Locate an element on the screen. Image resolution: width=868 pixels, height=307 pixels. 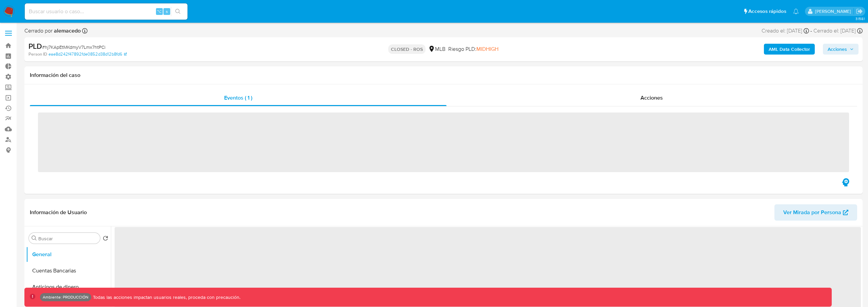
span: Cerrado por is located at coordinates (52, 31).